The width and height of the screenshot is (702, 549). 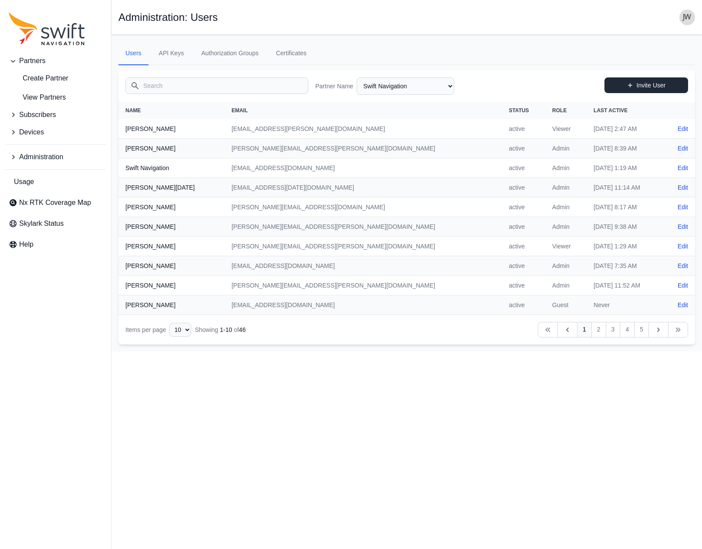 What do you see at coordinates (363, 111) in the screenshot?
I see `th: Email` at bounding box center [363, 111].